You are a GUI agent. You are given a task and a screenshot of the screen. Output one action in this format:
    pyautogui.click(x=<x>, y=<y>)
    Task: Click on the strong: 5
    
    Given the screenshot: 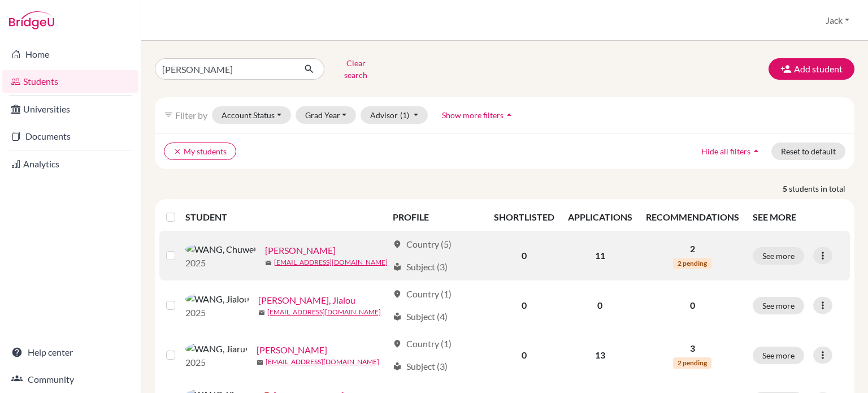 What is the action you would take?
    pyautogui.click(x=785, y=188)
    